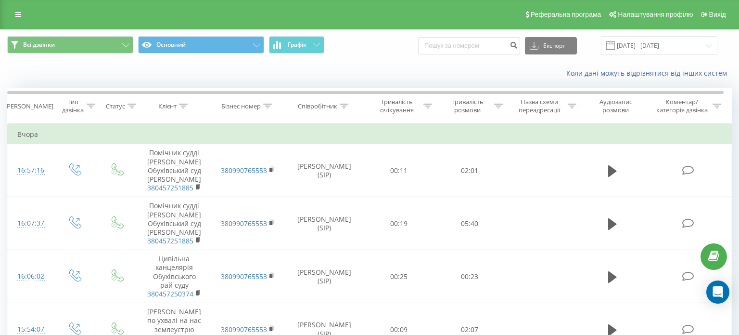 The width and height of the screenshot is (739, 335). Describe the element at coordinates (467, 106) in the screenshot. I see `div: Тривалість розмови` at that location.